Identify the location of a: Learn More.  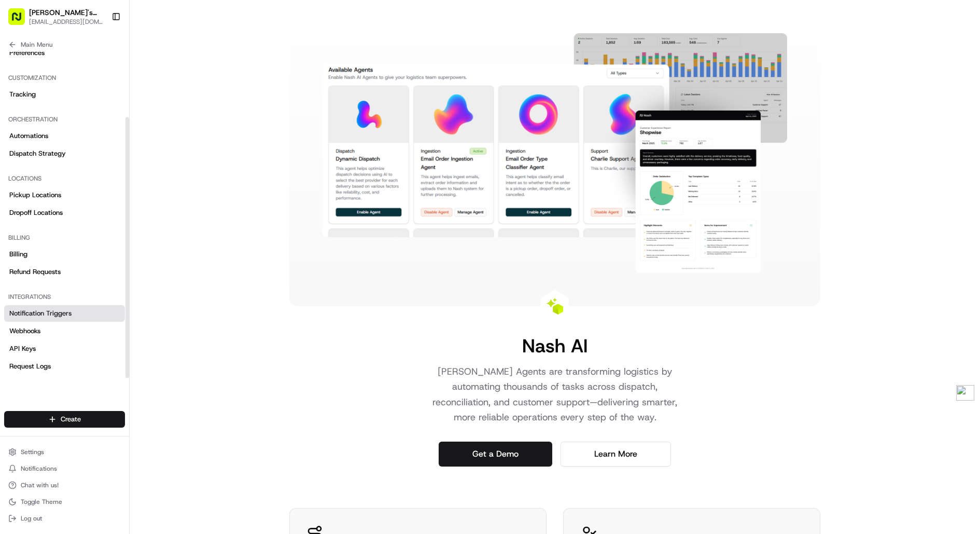
(615, 454).